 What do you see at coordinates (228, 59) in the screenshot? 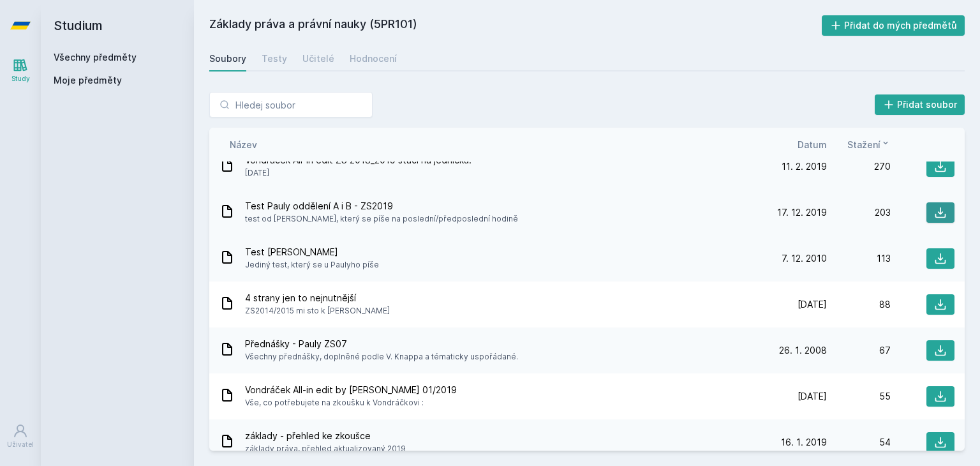
I see `div: Soubory` at bounding box center [228, 59].